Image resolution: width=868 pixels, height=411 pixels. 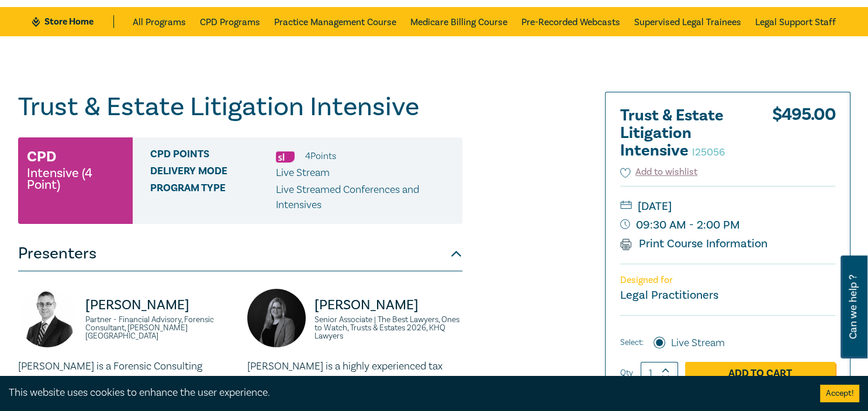 What do you see at coordinates (626, 373) in the screenshot?
I see `label: Qty` at bounding box center [626, 373].